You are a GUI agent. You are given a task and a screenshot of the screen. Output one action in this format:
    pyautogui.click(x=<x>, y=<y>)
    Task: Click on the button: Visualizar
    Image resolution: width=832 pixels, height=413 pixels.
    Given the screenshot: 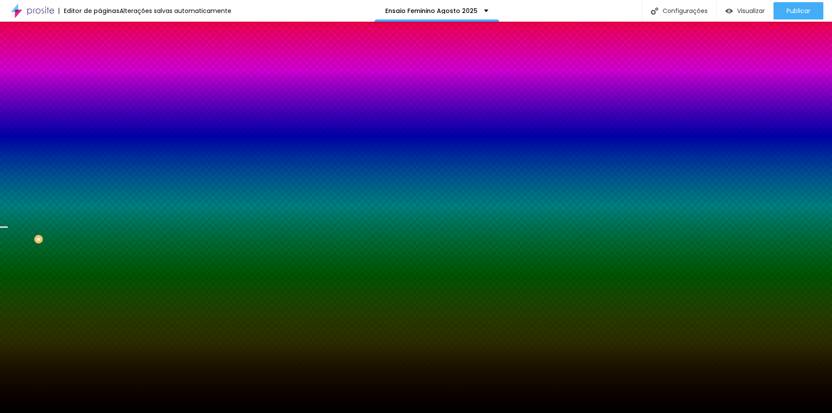 What is the action you would take?
    pyautogui.click(x=745, y=11)
    